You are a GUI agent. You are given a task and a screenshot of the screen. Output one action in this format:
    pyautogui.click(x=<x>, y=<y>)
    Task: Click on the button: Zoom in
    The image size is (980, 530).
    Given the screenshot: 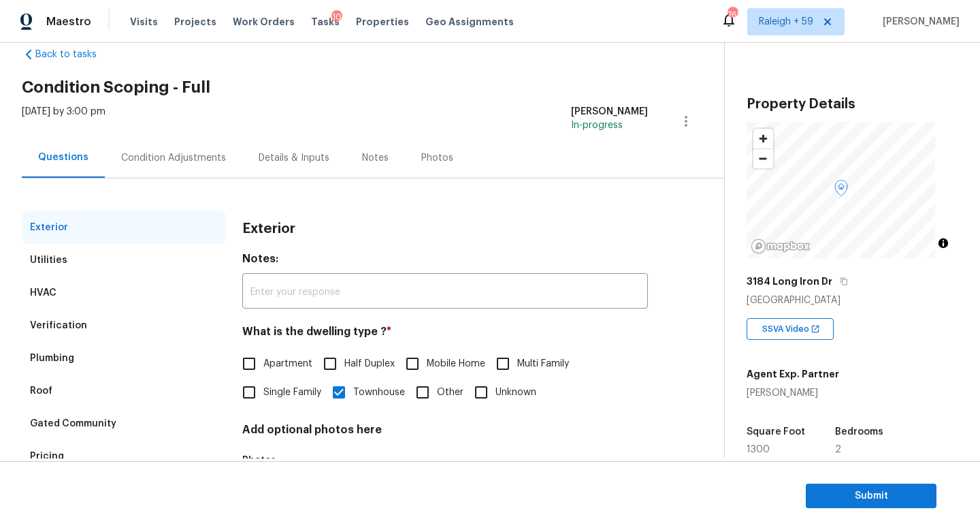 What is the action you would take?
    pyautogui.click(x=763, y=138)
    